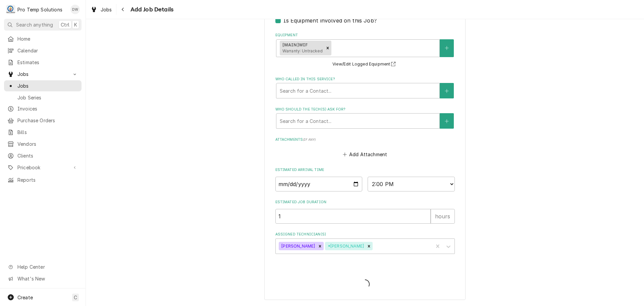  What do you see at coordinates (42, 167) in the screenshot?
I see `a: Go to Pricebook` at bounding box center [42, 167].